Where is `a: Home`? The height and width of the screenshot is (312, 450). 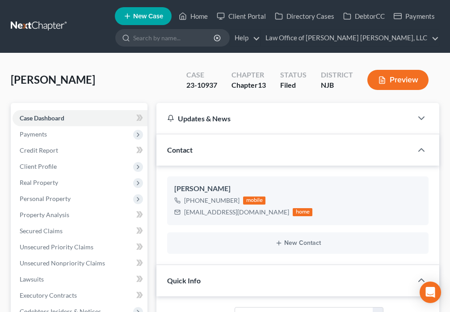
a: Home is located at coordinates (193, 16).